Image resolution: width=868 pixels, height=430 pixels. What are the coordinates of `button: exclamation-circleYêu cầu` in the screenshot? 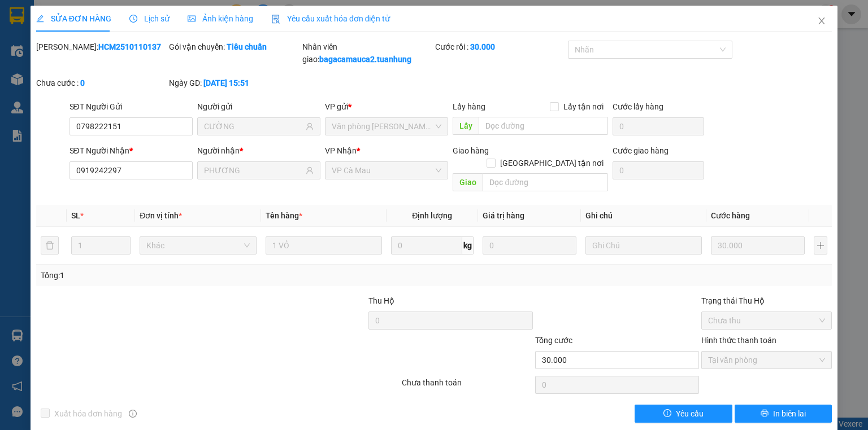 It's located at (683, 414).